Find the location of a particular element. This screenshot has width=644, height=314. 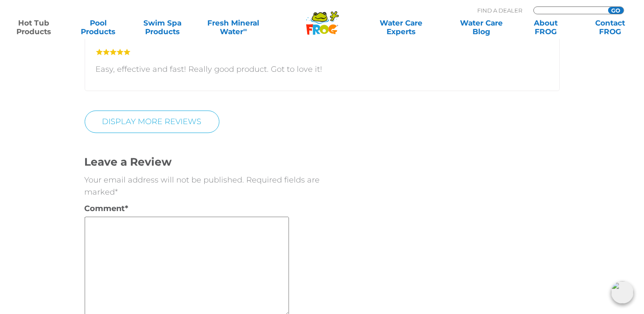

a: Water CareBlog is located at coordinates (482, 27).